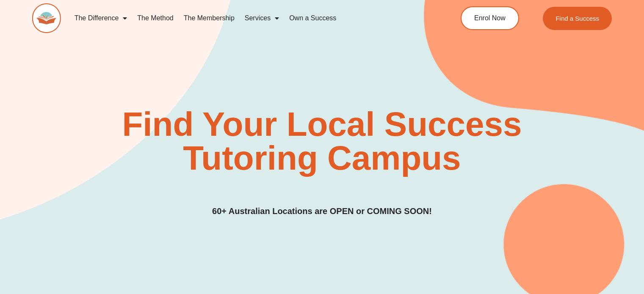 The height and width of the screenshot is (294, 644). Describe the element at coordinates (101, 18) in the screenshot. I see `a: The Difference` at that location.